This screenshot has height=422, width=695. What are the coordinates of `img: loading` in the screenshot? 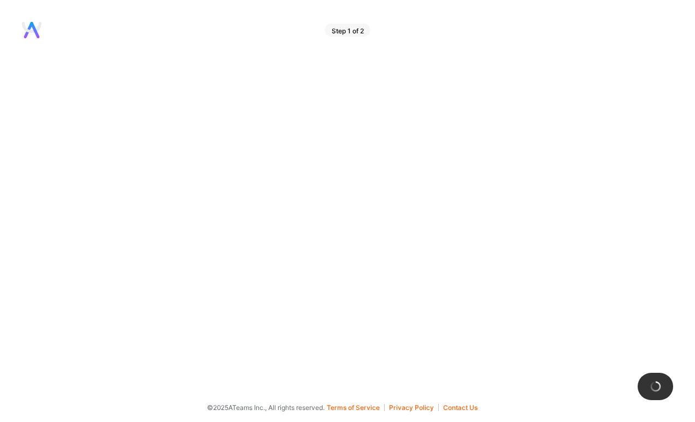 It's located at (655, 386).